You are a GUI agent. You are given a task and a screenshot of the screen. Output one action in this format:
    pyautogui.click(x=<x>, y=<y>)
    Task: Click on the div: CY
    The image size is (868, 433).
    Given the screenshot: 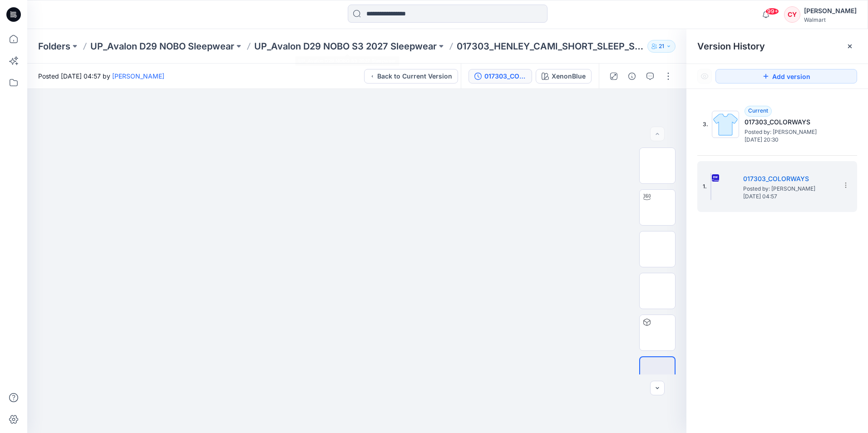 What is the action you would take?
    pyautogui.click(x=792, y=15)
    